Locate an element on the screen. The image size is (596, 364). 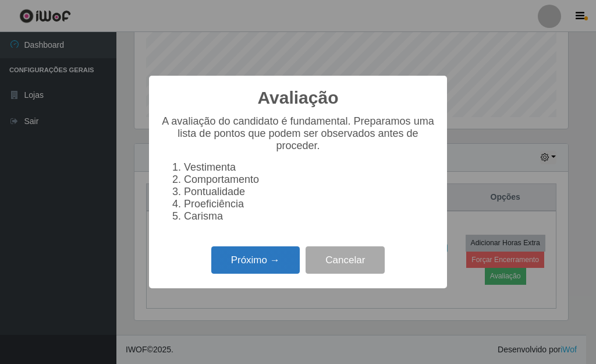
li: Vestimenta is located at coordinates (309, 167).